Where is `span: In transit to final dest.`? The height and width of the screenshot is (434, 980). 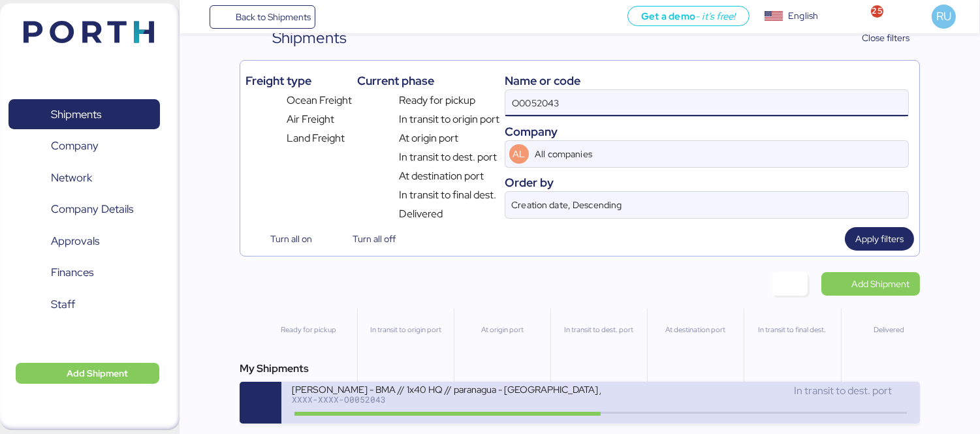
span: In transit to final dest. is located at coordinates (447, 195).